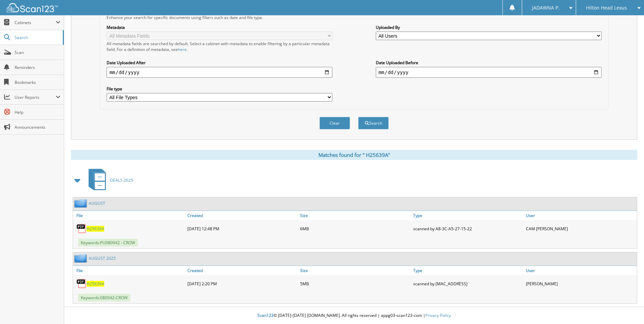 This screenshot has height=324, width=644. What do you see at coordinates (35, 22) in the screenshot?
I see `span: Cabinets` at bounding box center [35, 22].